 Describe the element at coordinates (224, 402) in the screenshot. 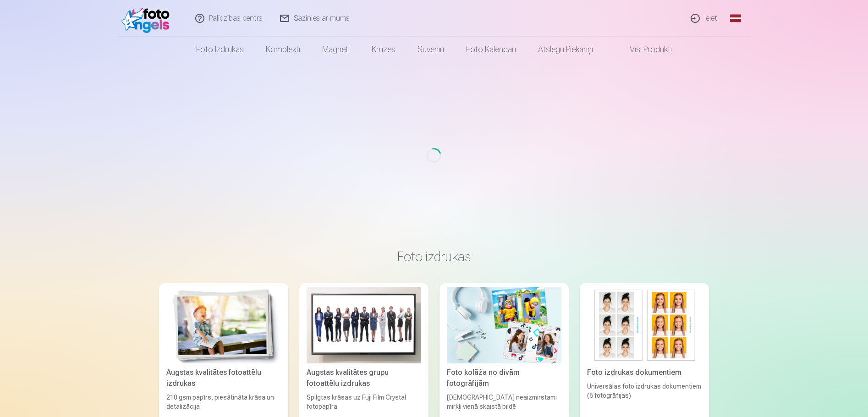

I see `div: 210 gsm papīrs, piesātināta krāsa un detalizācija` at that location.